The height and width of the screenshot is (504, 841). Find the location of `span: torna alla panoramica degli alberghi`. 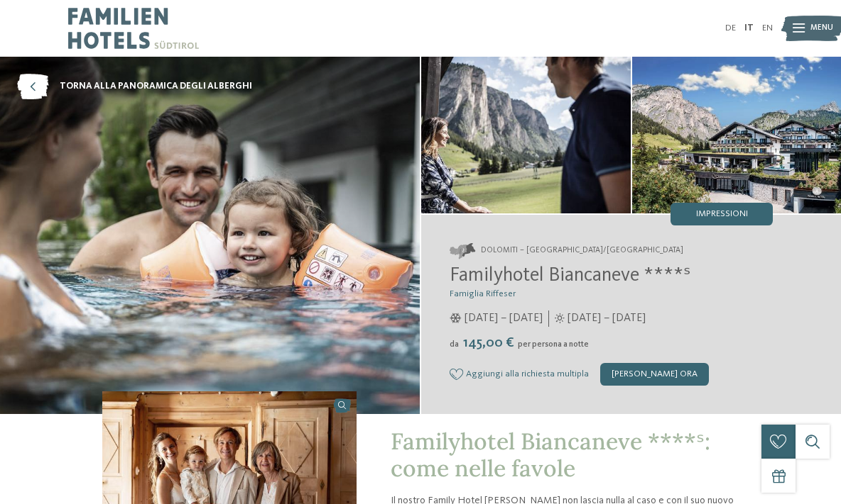

span: torna alla panoramica degli alberghi is located at coordinates (156, 87).